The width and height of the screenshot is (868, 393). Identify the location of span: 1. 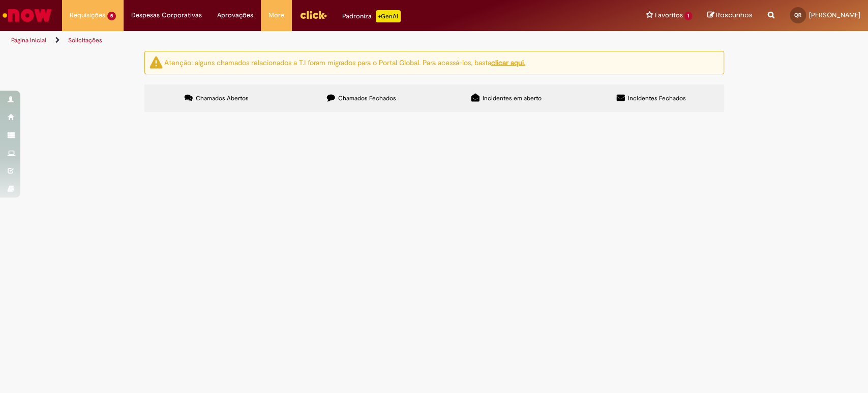
(688, 16).